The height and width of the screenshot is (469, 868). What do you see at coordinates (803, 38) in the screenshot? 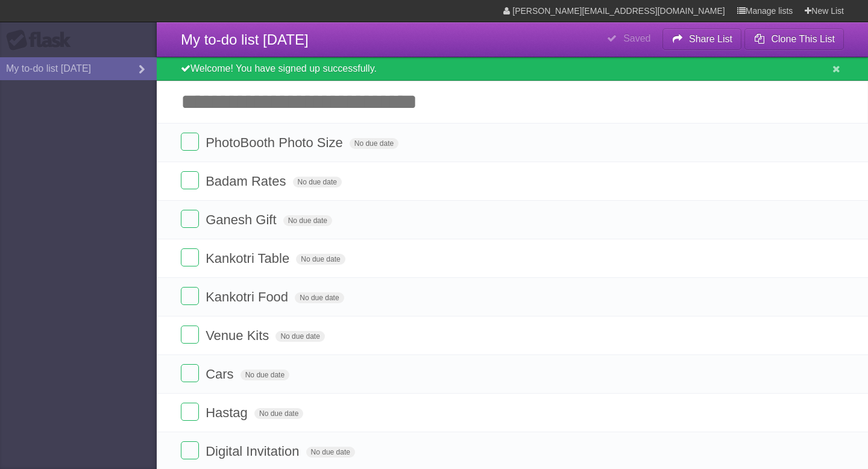
I see `b: Clone This List` at bounding box center [803, 38].